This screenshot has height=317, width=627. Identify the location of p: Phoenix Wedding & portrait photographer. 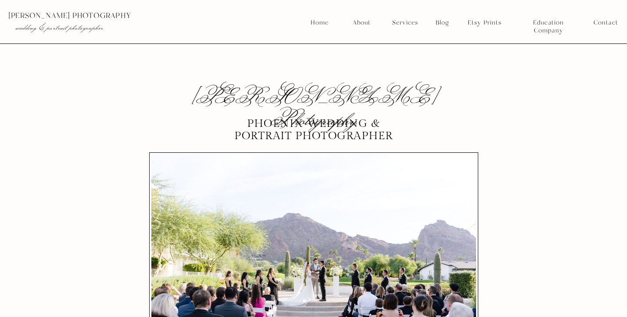
(314, 129).